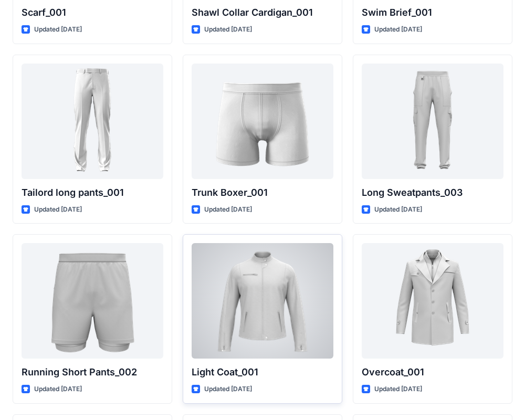  What do you see at coordinates (433, 193) in the screenshot?
I see `p: Long Sweatpants_003` at bounding box center [433, 193].